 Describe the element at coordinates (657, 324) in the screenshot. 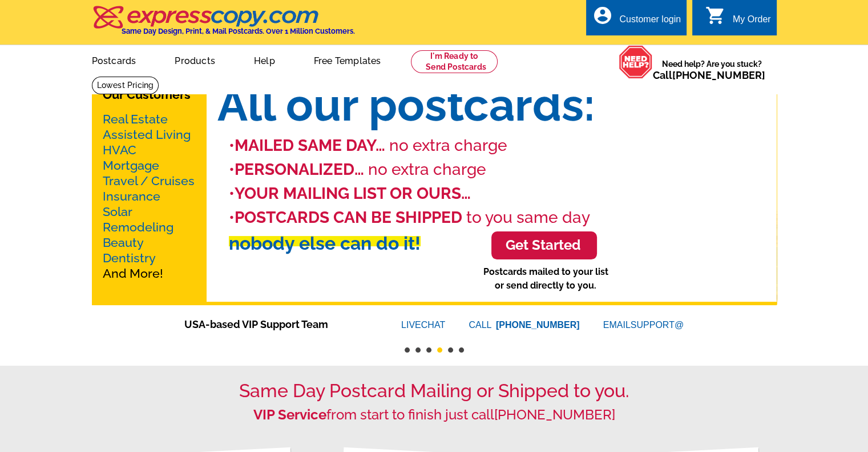

I see `font: SUPPORT@` at that location.